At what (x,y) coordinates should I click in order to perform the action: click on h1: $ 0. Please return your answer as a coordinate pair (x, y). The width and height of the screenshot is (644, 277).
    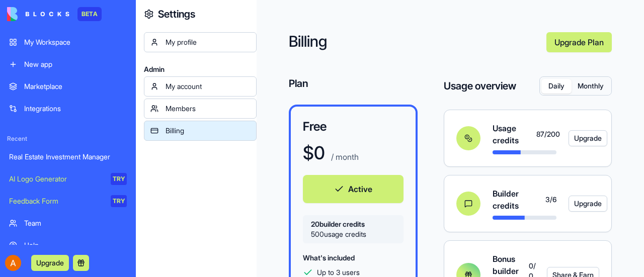
    Looking at the image, I should click on (314, 152).